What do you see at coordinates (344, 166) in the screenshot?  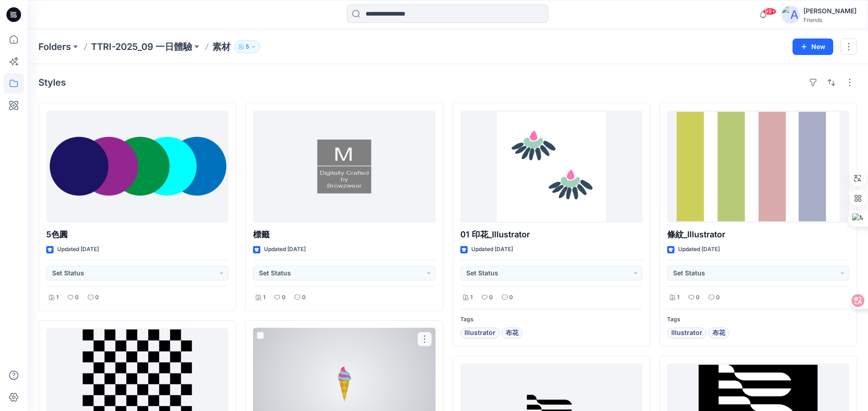 I see `a: 標籤` at bounding box center [344, 166].